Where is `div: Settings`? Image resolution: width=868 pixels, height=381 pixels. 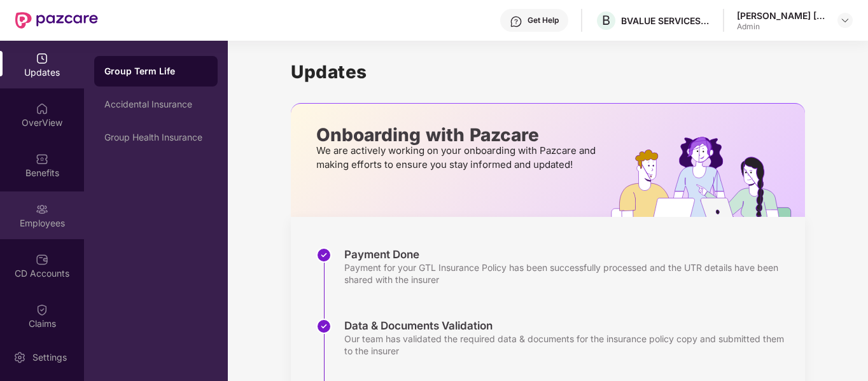 div: Settings is located at coordinates (50, 358).